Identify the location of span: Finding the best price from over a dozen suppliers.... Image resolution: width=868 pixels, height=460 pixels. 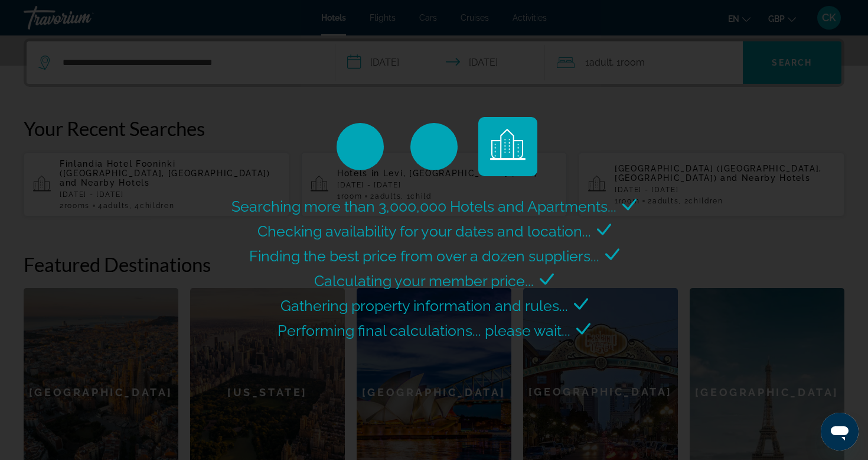
(424, 256).